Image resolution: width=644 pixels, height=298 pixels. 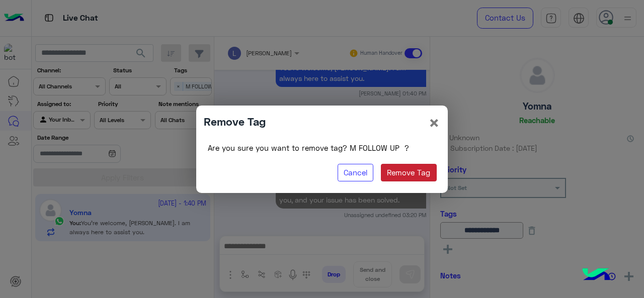 What do you see at coordinates (356, 173) in the screenshot?
I see `button: Cancel` at bounding box center [356, 173].